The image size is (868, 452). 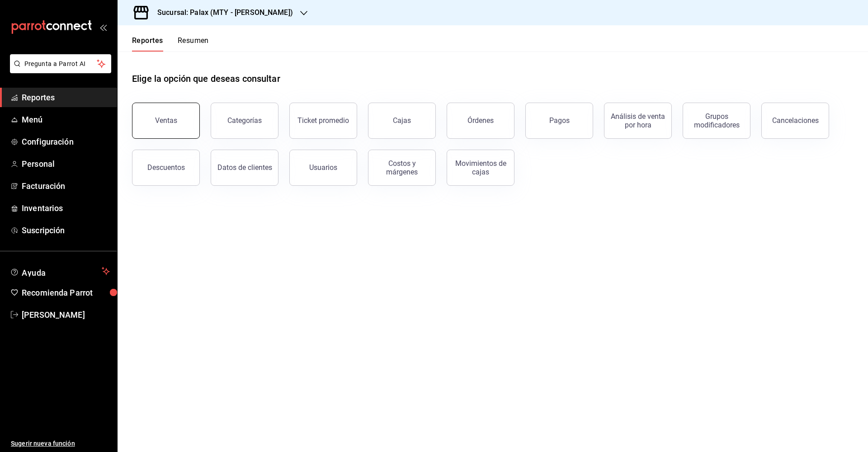 What do you see at coordinates (795, 121) in the screenshot?
I see `button: Cancelaciones` at bounding box center [795, 121].